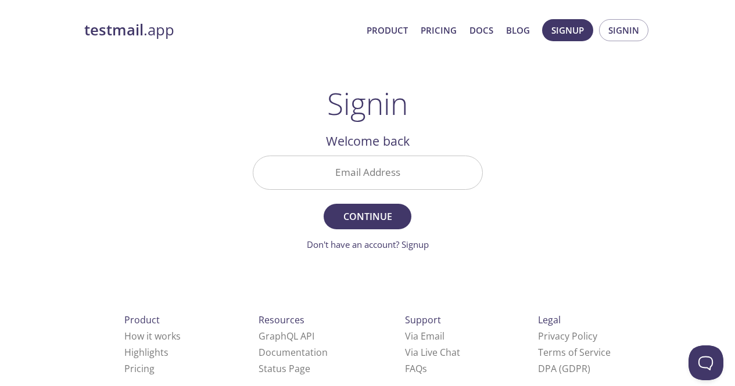 The height and width of the screenshot is (386, 735). I want to click on span: Support, so click(423, 320).